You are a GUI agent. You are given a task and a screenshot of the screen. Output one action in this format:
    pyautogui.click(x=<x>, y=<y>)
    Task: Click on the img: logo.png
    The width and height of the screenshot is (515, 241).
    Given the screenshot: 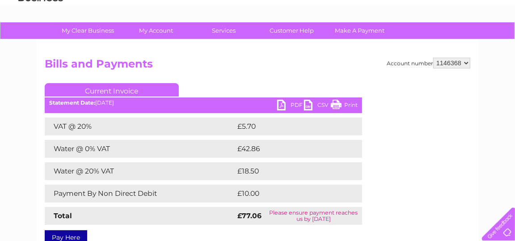 What is the action you would take?
    pyautogui.click(x=41, y=37)
    